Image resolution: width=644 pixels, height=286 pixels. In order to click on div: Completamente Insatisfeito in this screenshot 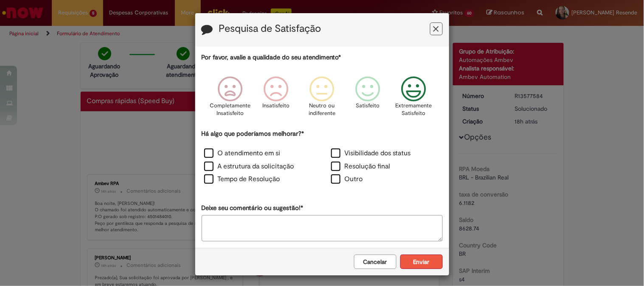, I will do `click(230, 99)`.